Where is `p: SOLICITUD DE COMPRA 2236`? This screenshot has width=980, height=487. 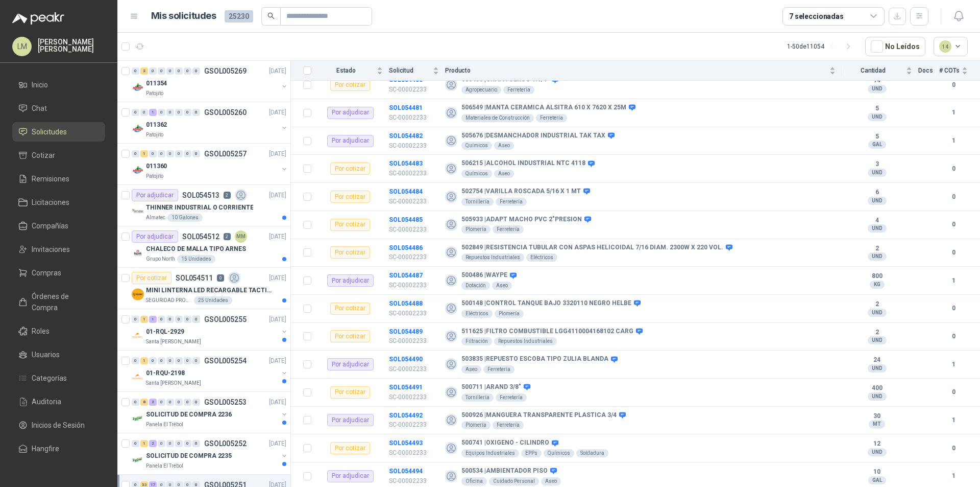 p: SOLICITUD DE COMPRA 2236 is located at coordinates (189, 415).